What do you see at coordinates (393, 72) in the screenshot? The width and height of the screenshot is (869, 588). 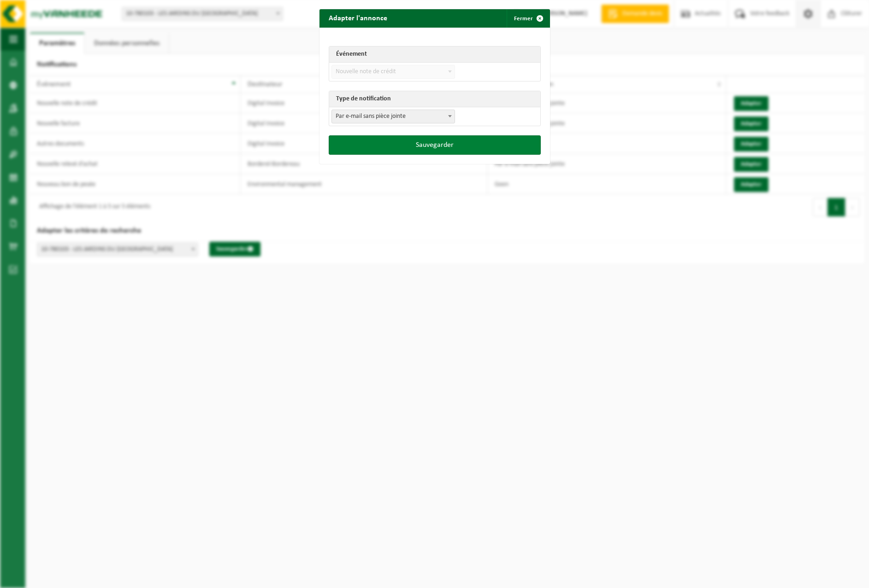 I see `span: Nouvelle note de crédit` at bounding box center [393, 72].